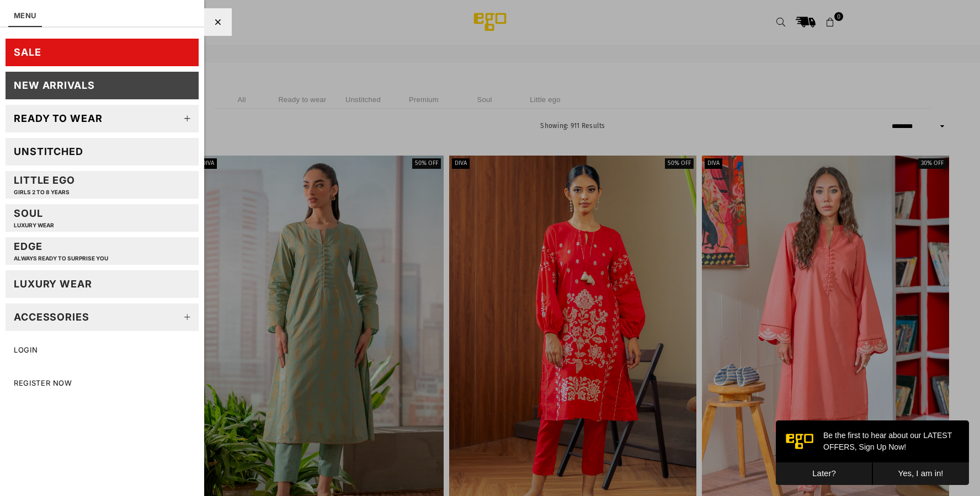  What do you see at coordinates (24, 21) in the screenshot?
I see `img: 0cbaee4b-b7aa-4ae3-95f9-a0cfc8d0fca1.png` at bounding box center [24, 21].